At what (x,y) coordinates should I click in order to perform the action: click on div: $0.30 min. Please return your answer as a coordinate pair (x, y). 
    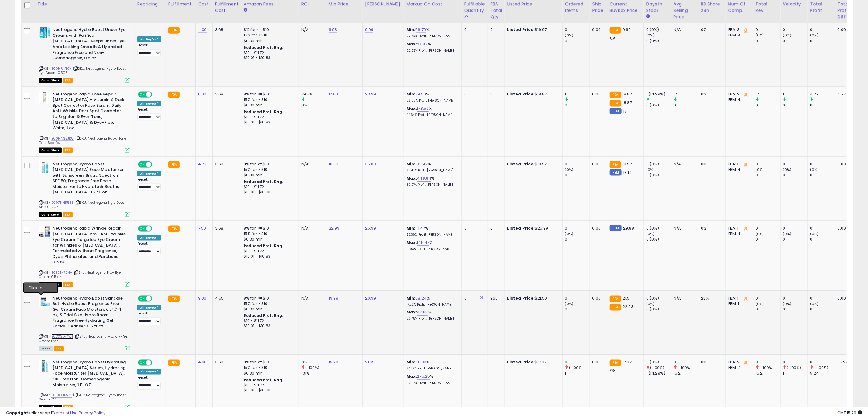
    Looking at the image, I should click on (269, 41).